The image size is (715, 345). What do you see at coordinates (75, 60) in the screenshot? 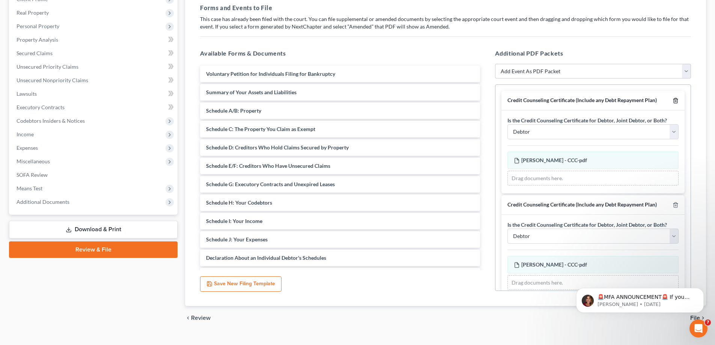
I see `div: message notification from Katie, 2w ago. 🚨MFA ANNOUNCEMENT🚨 If you are filing today in Idaho or C...` at bounding box center [75, 60].